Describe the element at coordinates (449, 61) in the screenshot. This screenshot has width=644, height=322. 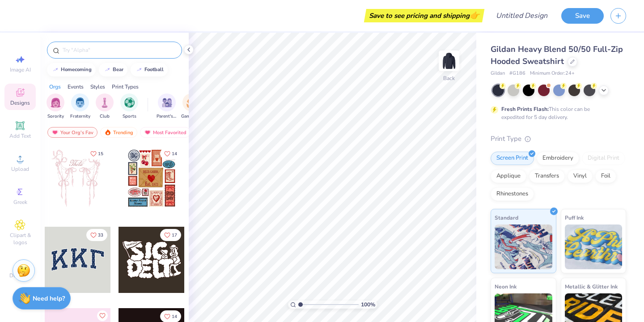
I see `img: Back` at that location.